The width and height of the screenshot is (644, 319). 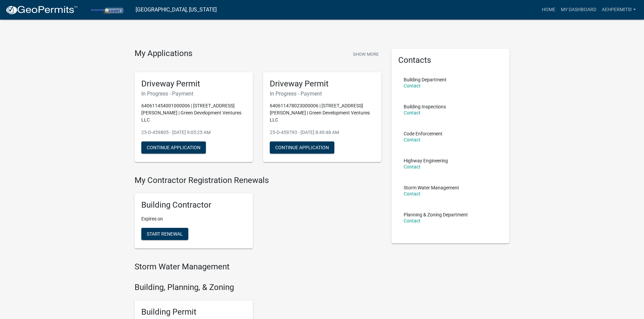 I want to click on button: Start Renewal, so click(x=165, y=234).